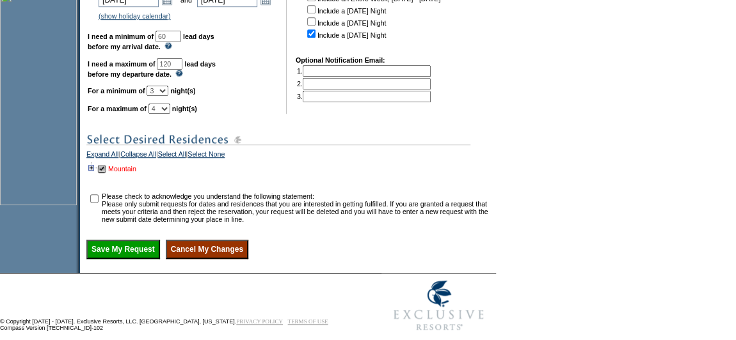 This screenshot has height=340, width=736. What do you see at coordinates (117, 109) in the screenshot?
I see `b: For a maximum of` at bounding box center [117, 109].